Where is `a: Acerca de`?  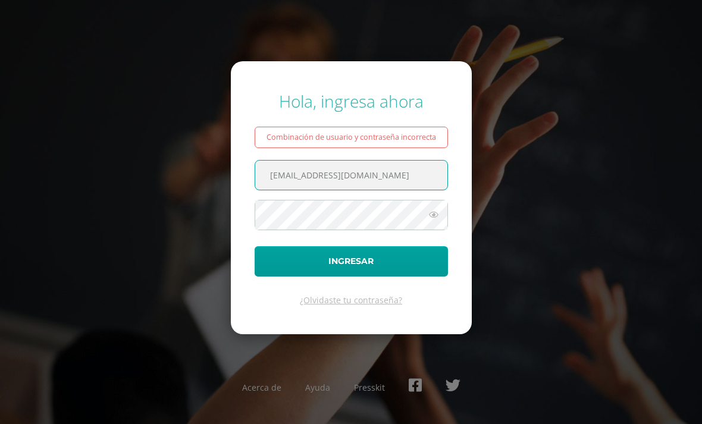
a: Acerca de is located at coordinates (262, 387).